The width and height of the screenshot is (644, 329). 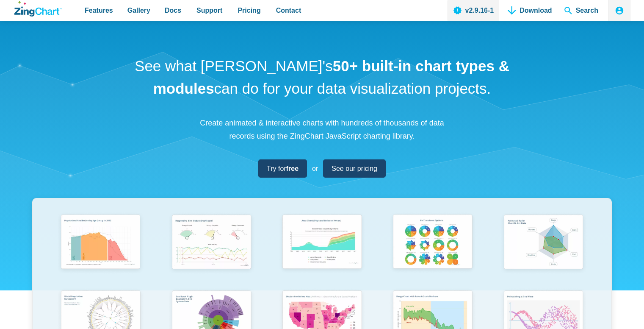 I want to click on span: or, so click(x=315, y=168).